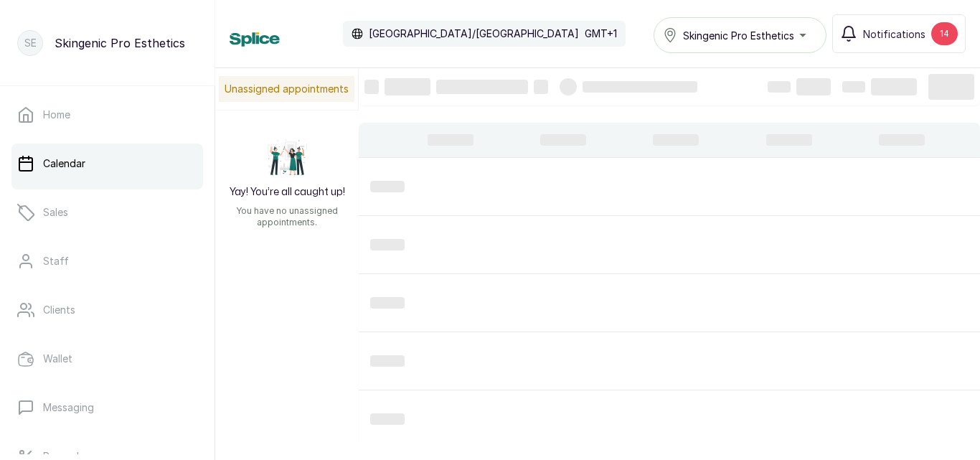  I want to click on p: Sales, so click(55, 213).